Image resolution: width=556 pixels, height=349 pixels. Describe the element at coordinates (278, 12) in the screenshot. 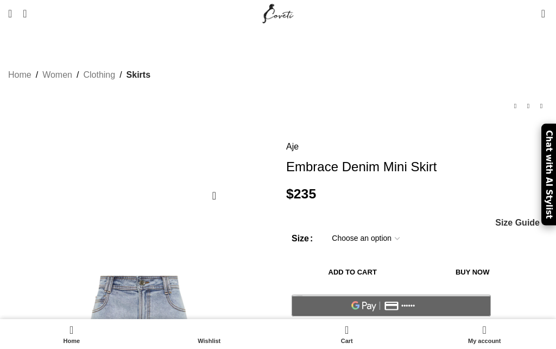

I see `a: Site logo` at that location.